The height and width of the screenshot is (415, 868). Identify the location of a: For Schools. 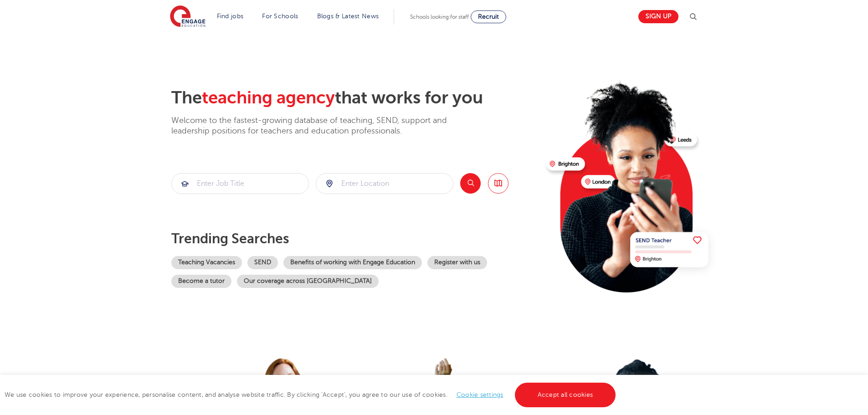
(280, 16).